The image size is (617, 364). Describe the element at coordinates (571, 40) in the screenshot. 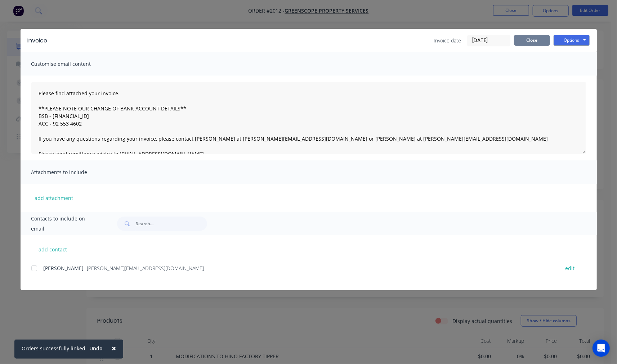

I see `button: Options` at that location.